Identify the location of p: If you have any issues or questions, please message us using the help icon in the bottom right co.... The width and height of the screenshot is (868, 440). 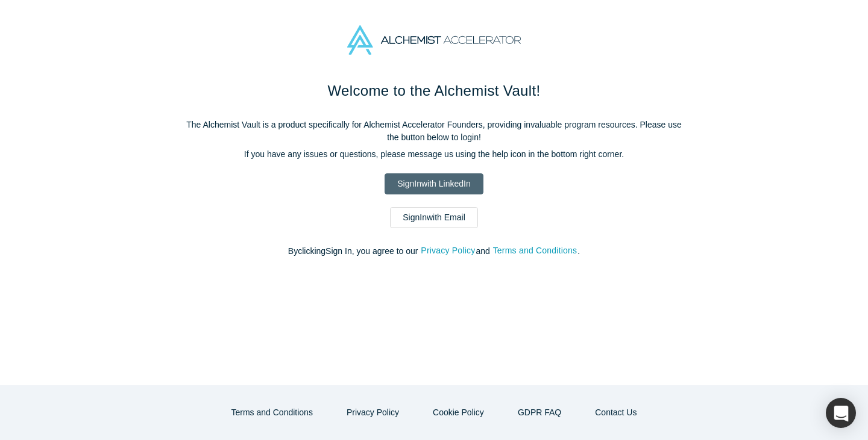
(434, 154).